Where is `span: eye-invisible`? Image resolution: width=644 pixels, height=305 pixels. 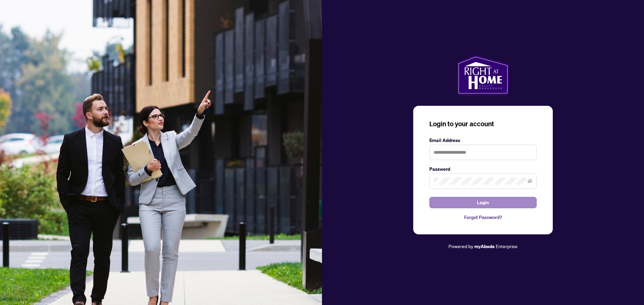
span: eye-invisible is located at coordinates (530, 181).